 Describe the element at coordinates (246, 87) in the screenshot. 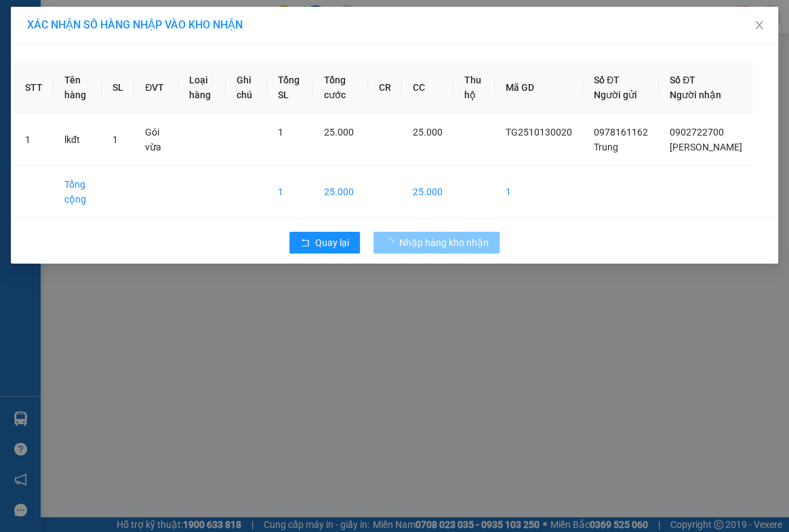

I see `th: Ghi chú` at that location.